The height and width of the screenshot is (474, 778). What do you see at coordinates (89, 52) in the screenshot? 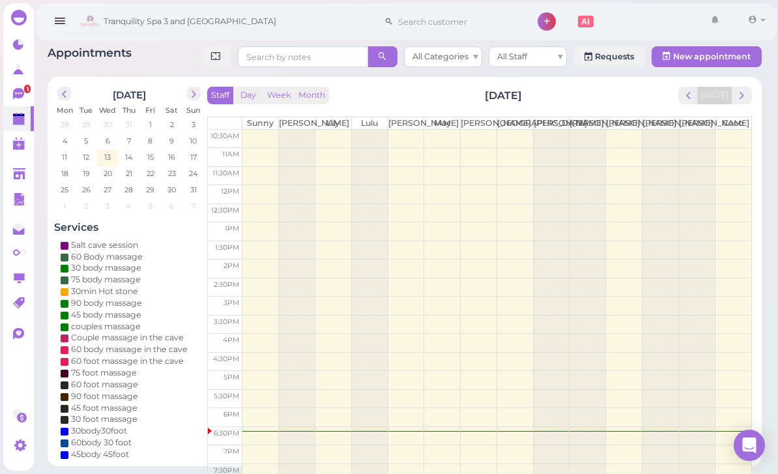
I see `span: Appointments` at bounding box center [89, 52].